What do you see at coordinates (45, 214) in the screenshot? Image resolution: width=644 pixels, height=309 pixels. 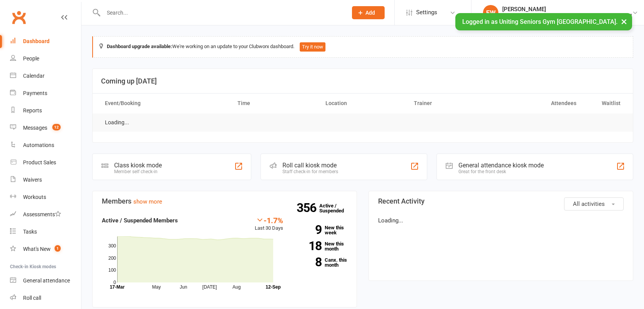 I see `a: Assessments` at bounding box center [45, 214].